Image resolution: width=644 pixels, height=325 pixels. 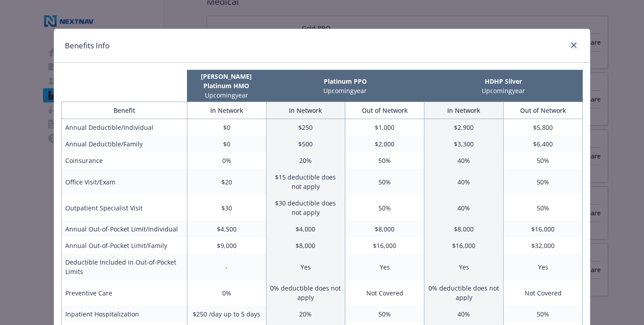 I want to click on td: Annual Out-of-Pocket Limit/Individual, so click(x=125, y=229).